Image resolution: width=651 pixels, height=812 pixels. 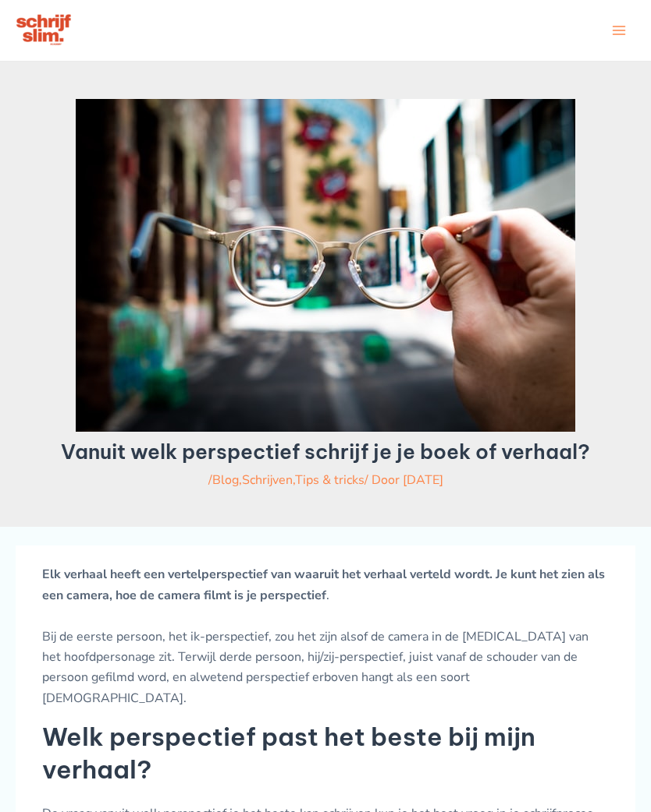 I want to click on img: schrijfcursus schrijfslim academy, so click(x=45, y=31).